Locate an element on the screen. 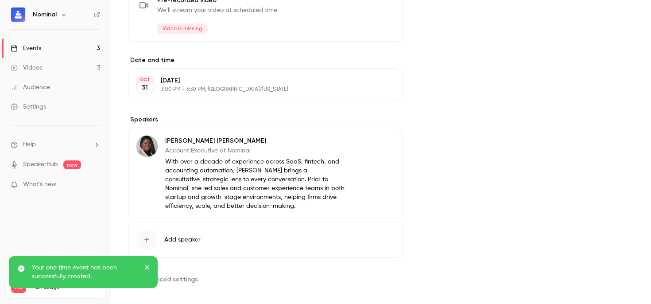  div: Audience is located at coordinates (30, 87).